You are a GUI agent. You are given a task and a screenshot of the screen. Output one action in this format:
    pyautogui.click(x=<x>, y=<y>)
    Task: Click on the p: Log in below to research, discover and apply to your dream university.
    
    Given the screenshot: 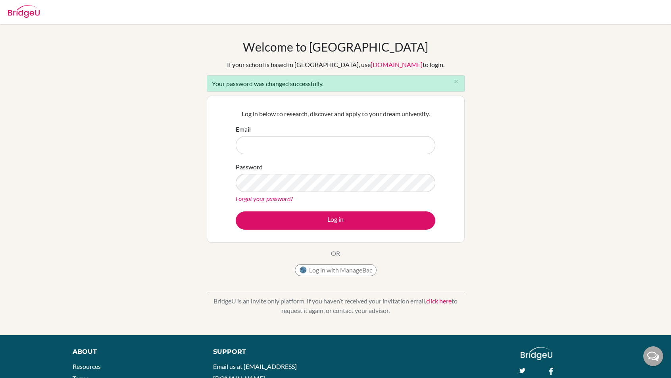 What is the action you would take?
    pyautogui.click(x=335, y=114)
    